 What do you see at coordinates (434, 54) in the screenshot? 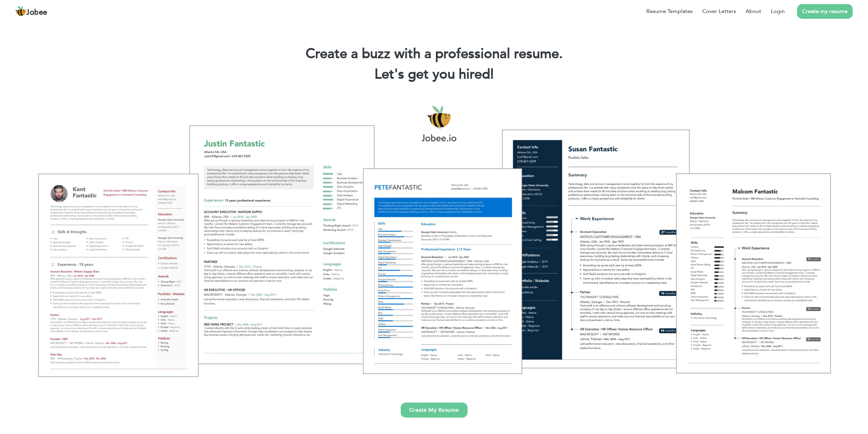
I see `h1: Create a buzz with a professional resume.` at bounding box center [434, 54].